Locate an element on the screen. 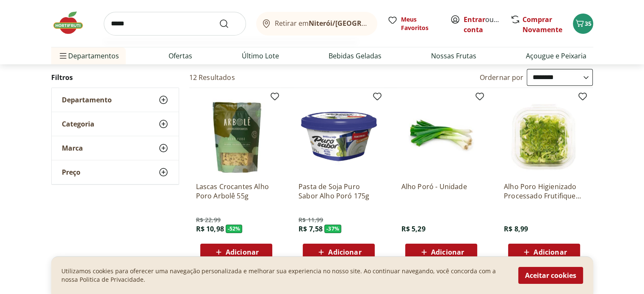 The image size is (644, 294). span: 35 is located at coordinates (589, 23).